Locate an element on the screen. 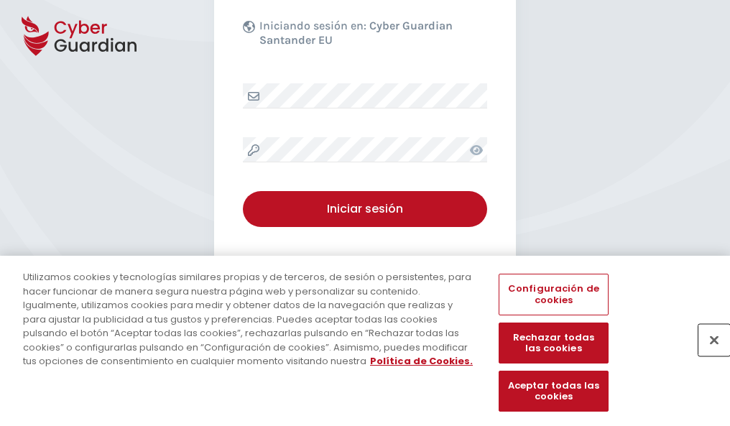 The image size is (730, 426). button: Aceptar todas las cookies is located at coordinates (553, 391).